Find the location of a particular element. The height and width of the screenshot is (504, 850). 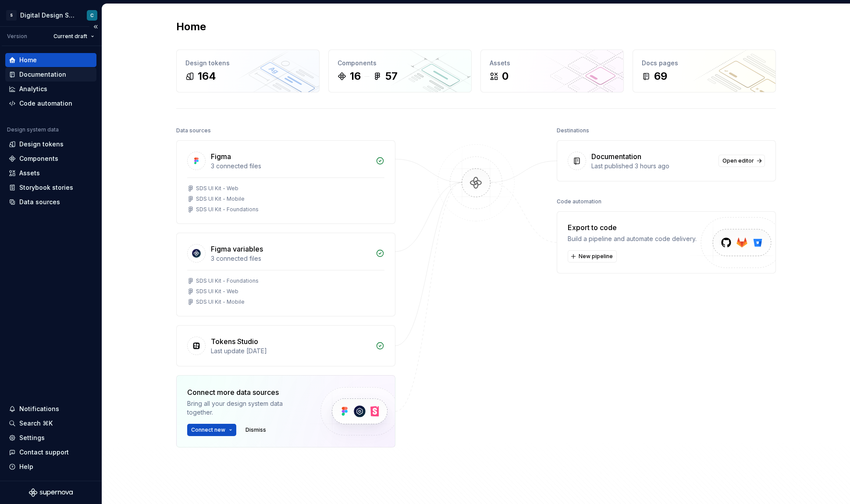

a: Docs pages69 is located at coordinates (704, 71).